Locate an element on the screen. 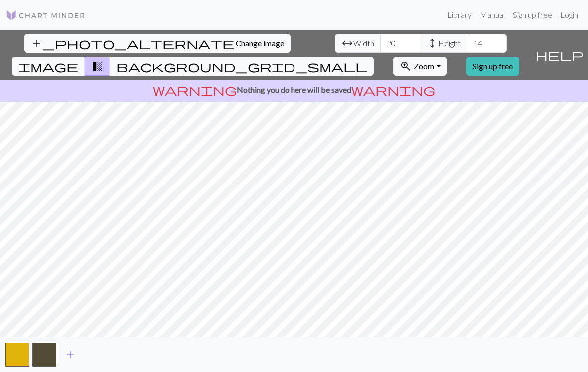 The image size is (588, 372). a: Login is located at coordinates (569, 15).